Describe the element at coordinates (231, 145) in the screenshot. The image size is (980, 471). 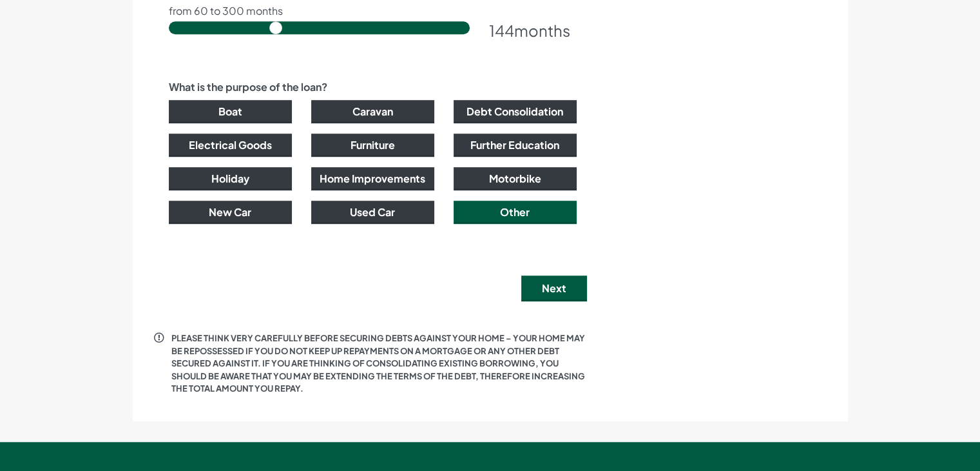
I see `button: Electrical Goods` at that location.